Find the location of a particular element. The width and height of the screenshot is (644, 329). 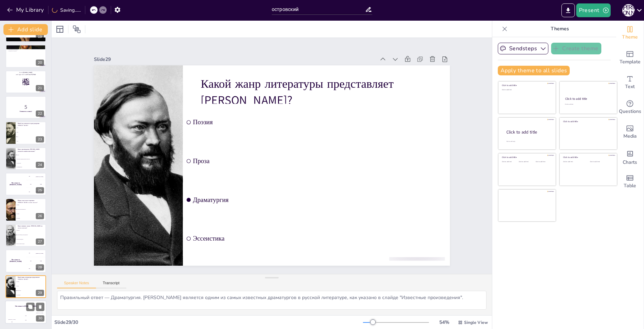

span: 1823 is located at coordinates (31, 137).